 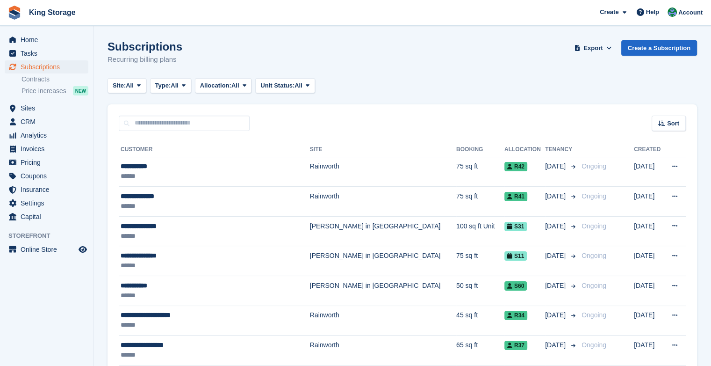 What do you see at coordinates (516, 256) in the screenshot?
I see `span: S11` at bounding box center [516, 256].